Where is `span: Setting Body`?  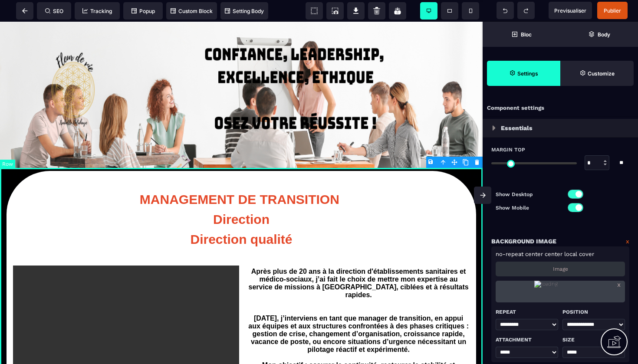 span: Setting Body is located at coordinates (244, 11).